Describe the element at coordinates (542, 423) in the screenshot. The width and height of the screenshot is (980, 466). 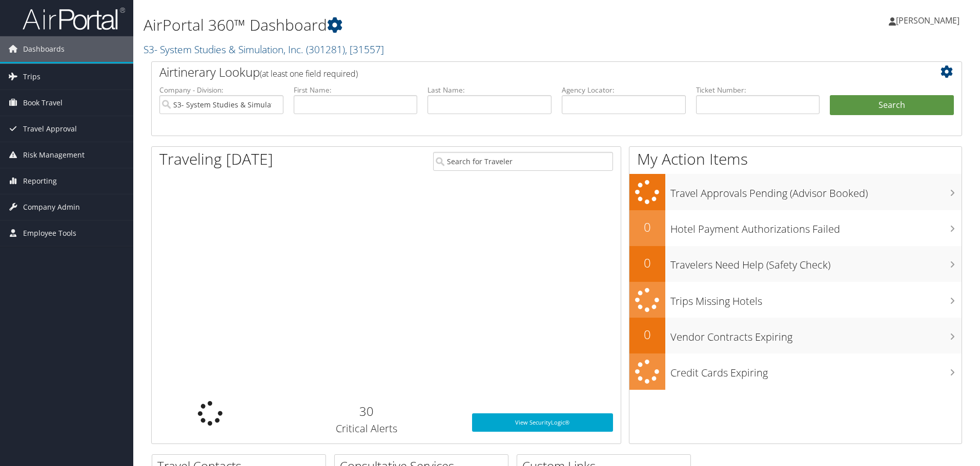
I see `a: View SecurityLogic®` at that location.